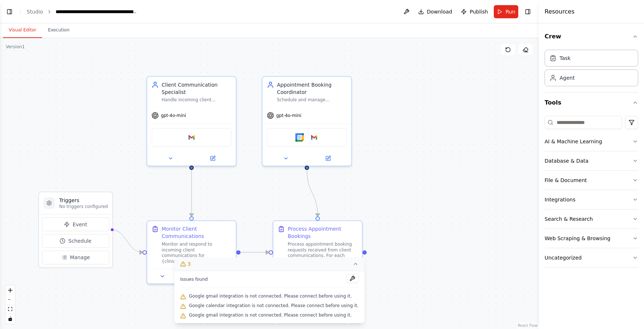 This screenshot has height=329, width=644. Describe the element at coordinates (591, 70) in the screenshot. I see `div: Crew` at that location.